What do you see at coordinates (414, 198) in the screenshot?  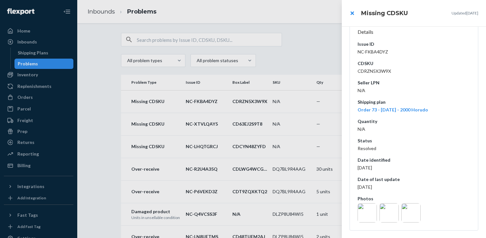 I see `dt: Photos` at bounding box center [414, 198].